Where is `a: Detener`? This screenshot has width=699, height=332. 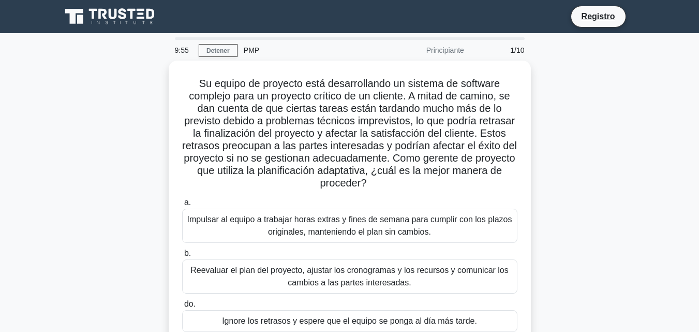
a: Detener is located at coordinates (218, 50).